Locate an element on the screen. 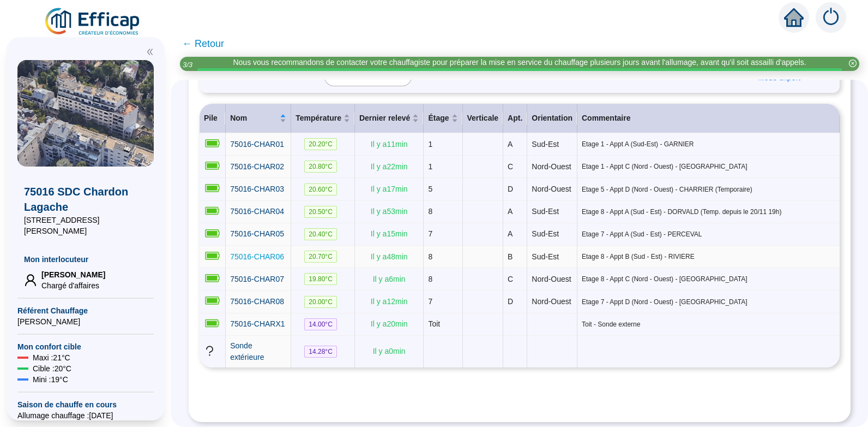 Image resolution: width=868 pixels, height=427 pixels. span: Saison de chauffe en cours is located at coordinates (85, 404).